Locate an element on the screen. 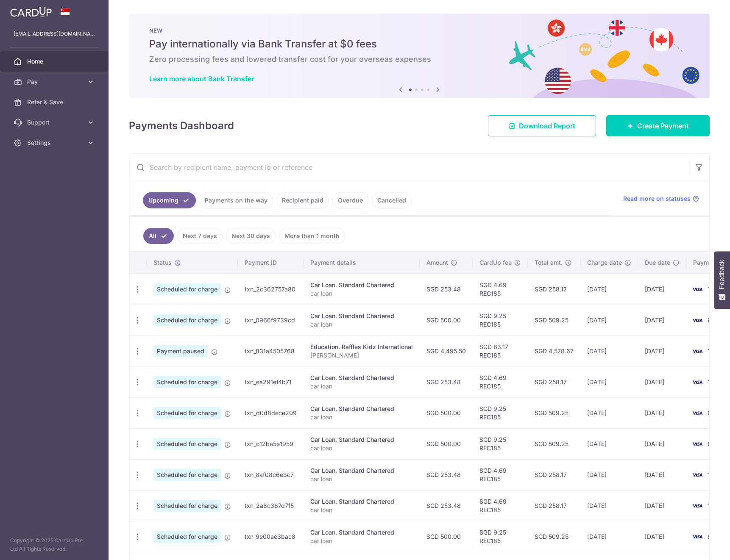 The height and width of the screenshot is (560, 730). td: txn_2a8c367d7f5 is located at coordinates (270, 505).